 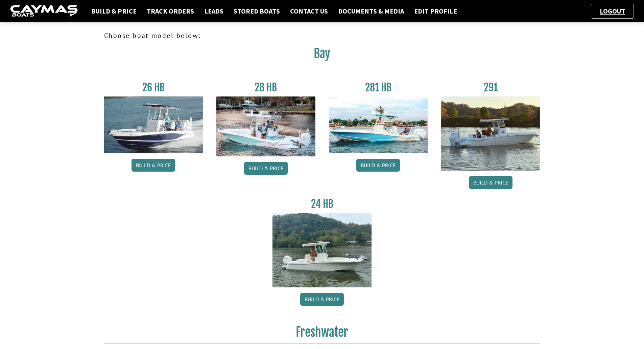 I want to click on h3: 291, so click(x=491, y=87).